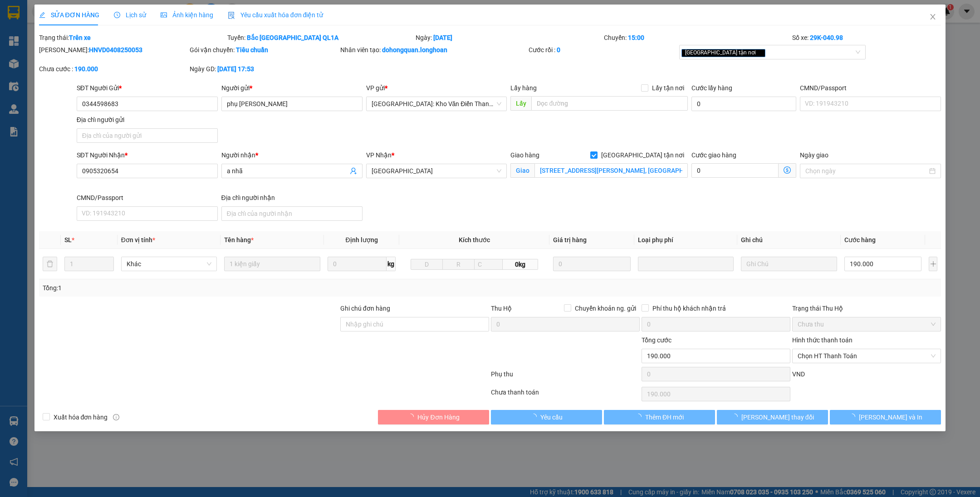  What do you see at coordinates (474, 240) in the screenshot?
I see `span: Kích thước` at bounding box center [474, 240].